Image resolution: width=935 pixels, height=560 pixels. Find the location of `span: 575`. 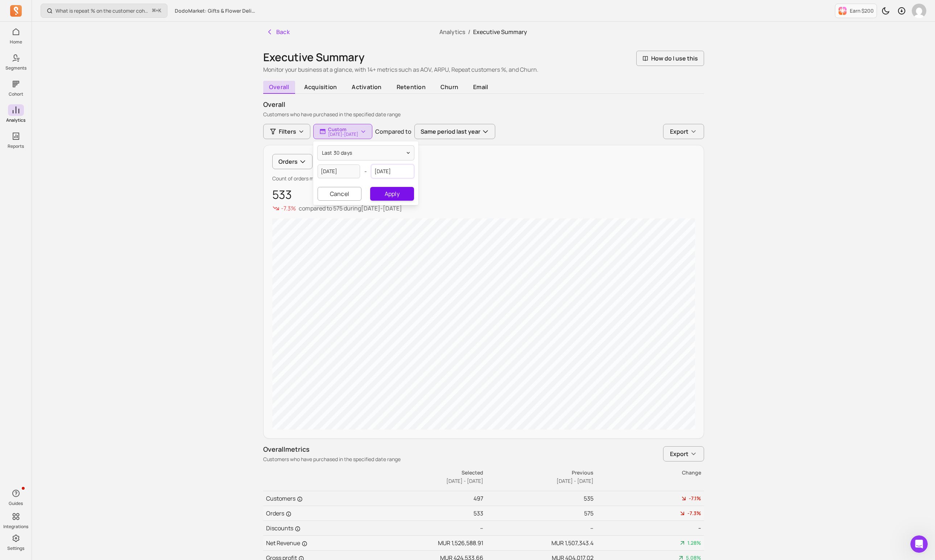

span: 575 is located at coordinates (338, 209).